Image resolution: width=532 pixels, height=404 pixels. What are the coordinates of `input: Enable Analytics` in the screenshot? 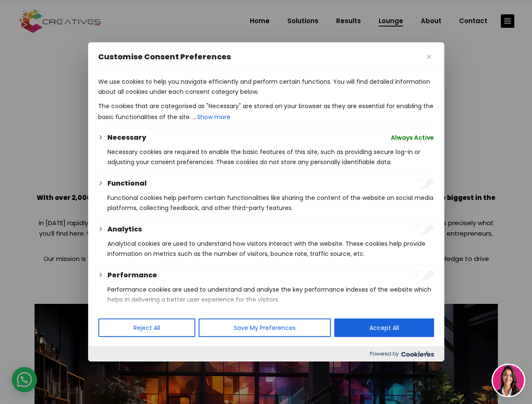 It's located at (424, 229).